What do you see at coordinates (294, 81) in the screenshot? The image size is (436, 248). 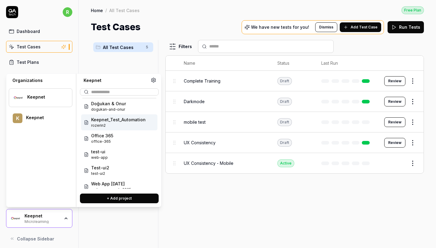 I see `tr: Complete TrainingDraftReview` at bounding box center [294, 81].